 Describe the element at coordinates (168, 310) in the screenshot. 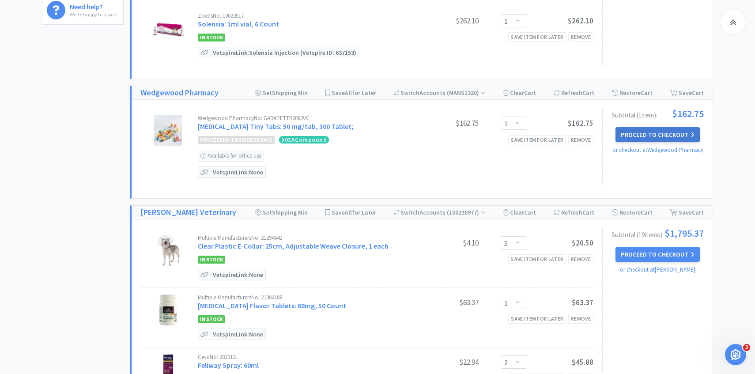

I see `img: 75ddef57a4ad4f5692fdc31e67daf661_422916.jpeg` at that location.